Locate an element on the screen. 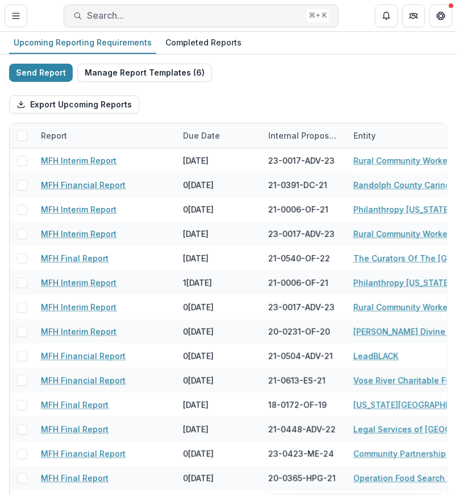  button: Notifications is located at coordinates (387, 16).